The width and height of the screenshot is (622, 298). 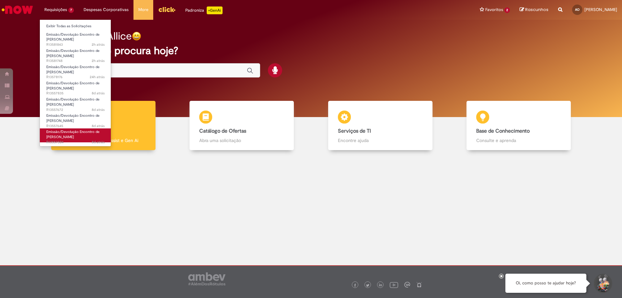 What do you see at coordinates (76, 119) in the screenshot?
I see `a: Aberto R13557645 : Emissão/Devolução Encontro de Contas Fornecedor` at bounding box center [76, 119].